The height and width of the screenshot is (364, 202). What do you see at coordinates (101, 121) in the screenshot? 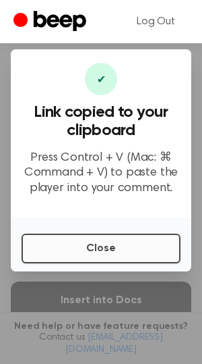
I see `h3: Link copied to your clipboard` at bounding box center [101, 121].